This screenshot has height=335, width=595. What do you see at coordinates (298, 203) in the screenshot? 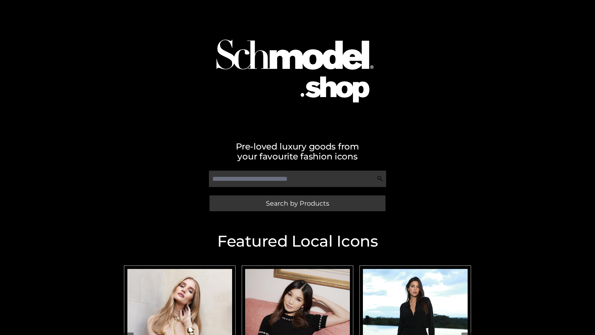
I see `a: Search by Products` at bounding box center [298, 203].